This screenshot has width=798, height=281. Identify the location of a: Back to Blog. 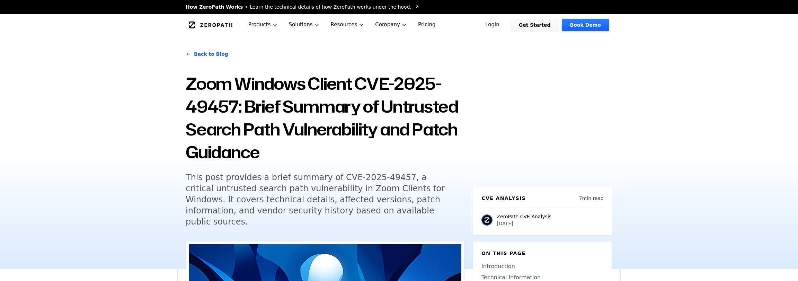
(207, 54).